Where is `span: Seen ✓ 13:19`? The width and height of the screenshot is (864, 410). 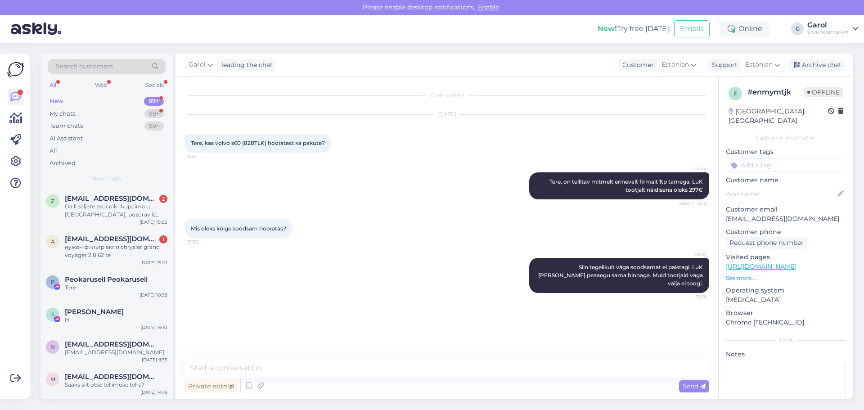 span: Seen ✓ 13:19 is located at coordinates (689, 203).